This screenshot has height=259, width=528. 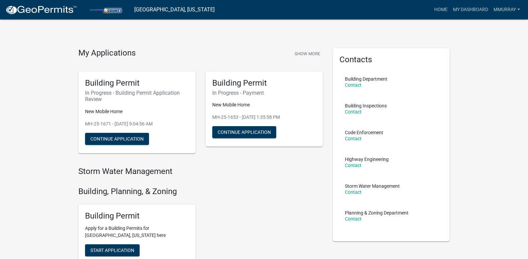 What do you see at coordinates (201, 172) in the screenshot?
I see `h4: Storm Water Management` at bounding box center [201, 172].